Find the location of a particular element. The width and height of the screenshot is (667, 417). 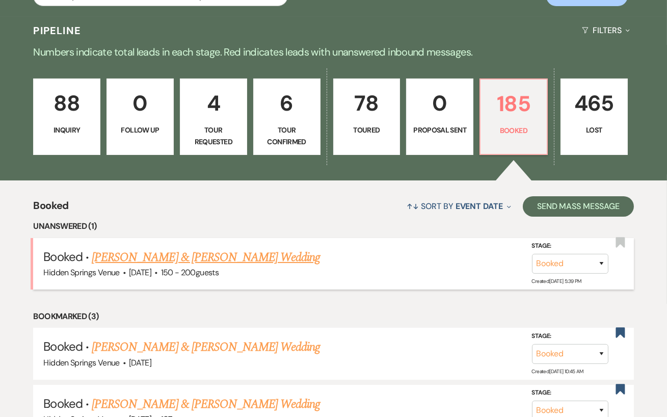

p: 88 is located at coordinates (67, 103).